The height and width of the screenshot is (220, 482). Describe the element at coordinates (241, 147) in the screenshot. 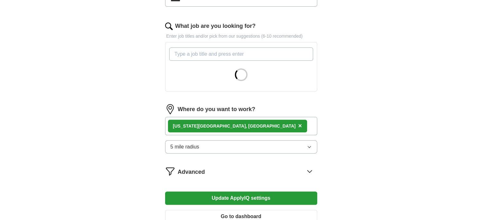

I see `button: 5 mile radius` at that location.